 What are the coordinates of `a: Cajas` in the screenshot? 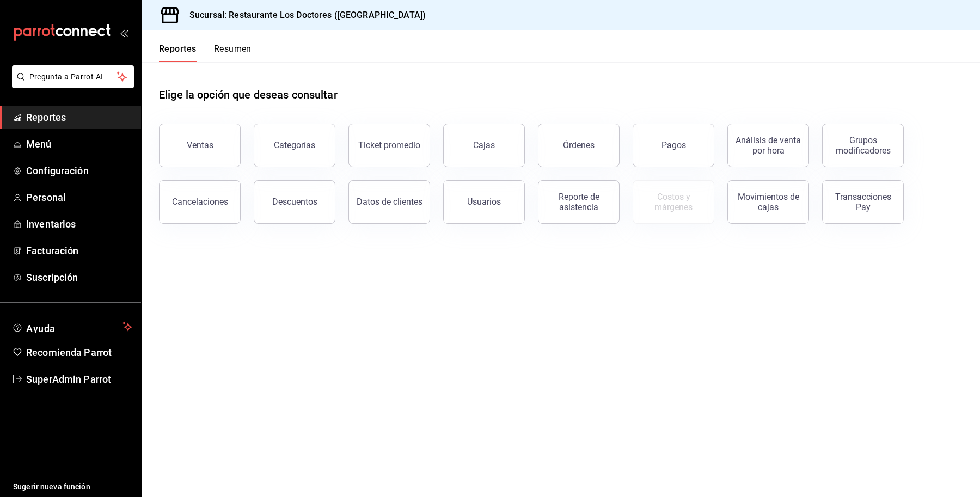 It's located at (484, 145).